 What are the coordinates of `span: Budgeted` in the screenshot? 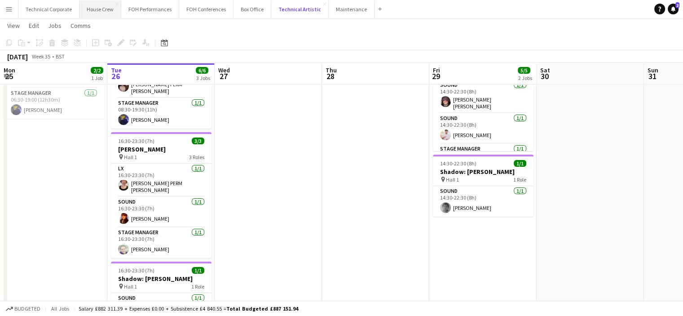 It's located at (27, 308).